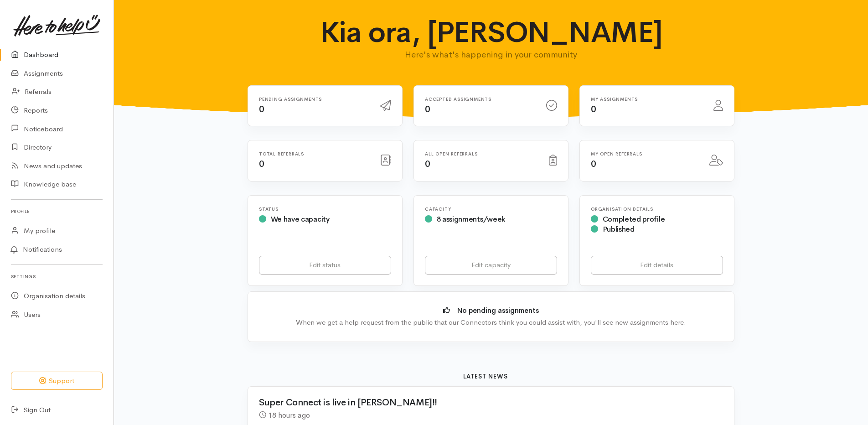  Describe the element at coordinates (314, 99) in the screenshot. I see `h6: Pending assignments` at that location.